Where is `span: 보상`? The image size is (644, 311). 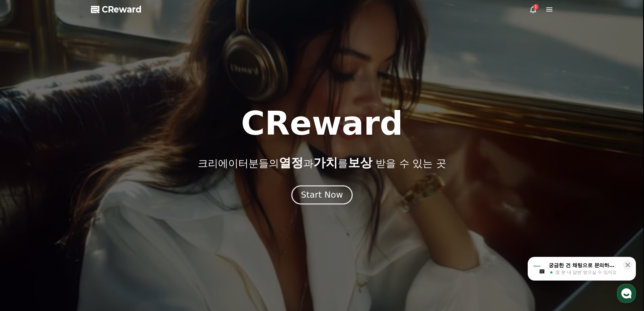
span: 보상 is located at coordinates (359, 162).